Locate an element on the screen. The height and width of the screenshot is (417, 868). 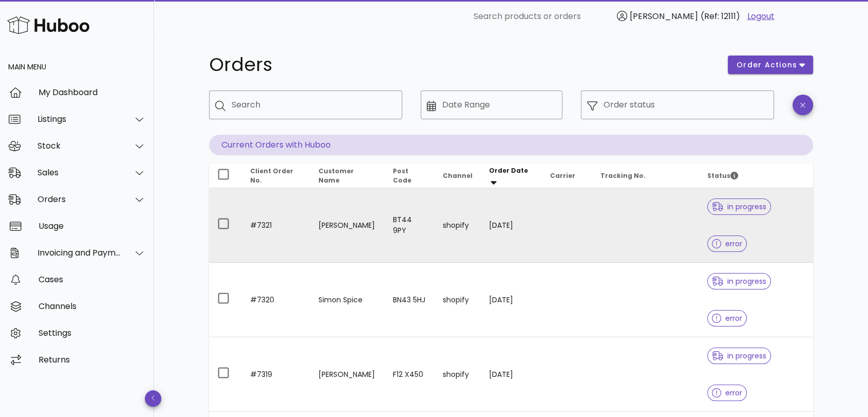
div: Returns is located at coordinates (92, 359).